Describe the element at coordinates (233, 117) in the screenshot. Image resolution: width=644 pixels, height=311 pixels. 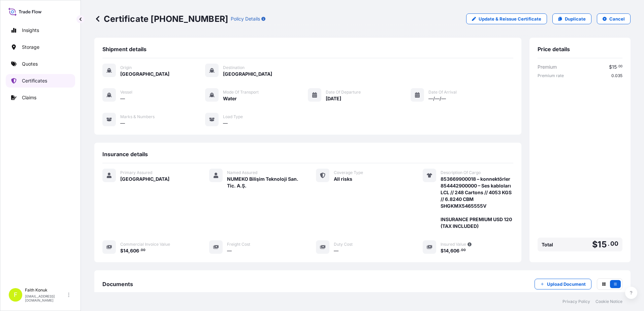
I see `span: Load Type` at that location.